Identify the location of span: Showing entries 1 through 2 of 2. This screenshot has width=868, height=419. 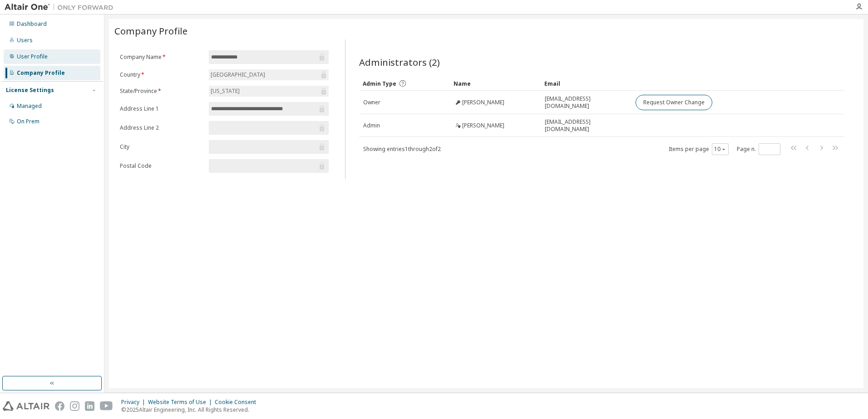
(402, 149).